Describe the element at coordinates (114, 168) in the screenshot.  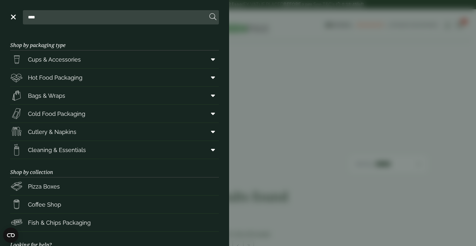
I see `h3: Shop by collection` at that location.